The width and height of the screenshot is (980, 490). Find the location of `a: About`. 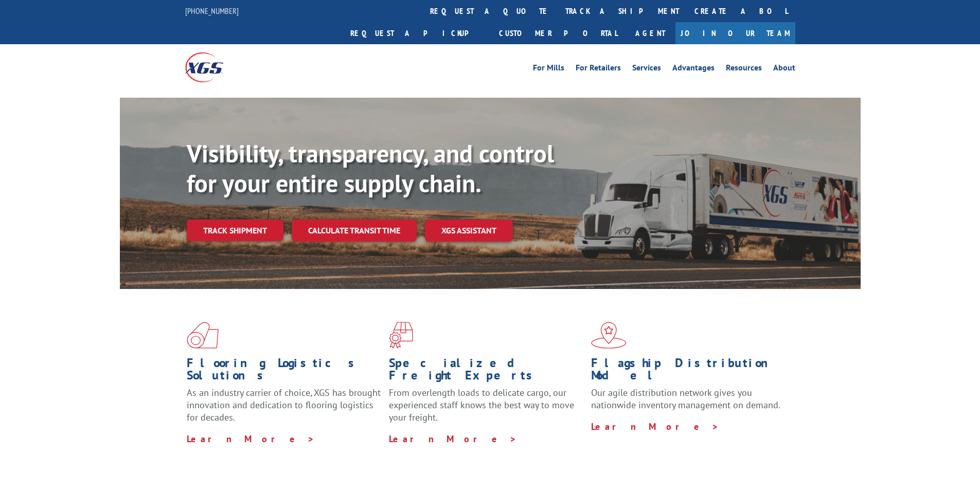

a: About is located at coordinates (784, 70).